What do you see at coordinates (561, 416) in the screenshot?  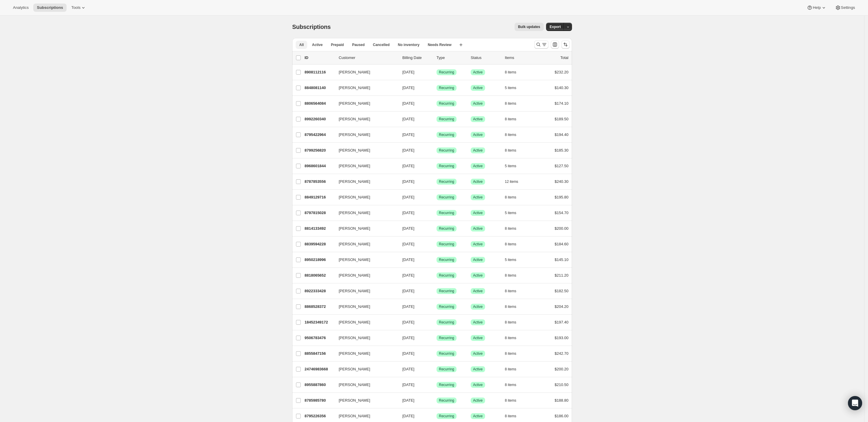 I see `span: $186.00` at bounding box center [561, 416].